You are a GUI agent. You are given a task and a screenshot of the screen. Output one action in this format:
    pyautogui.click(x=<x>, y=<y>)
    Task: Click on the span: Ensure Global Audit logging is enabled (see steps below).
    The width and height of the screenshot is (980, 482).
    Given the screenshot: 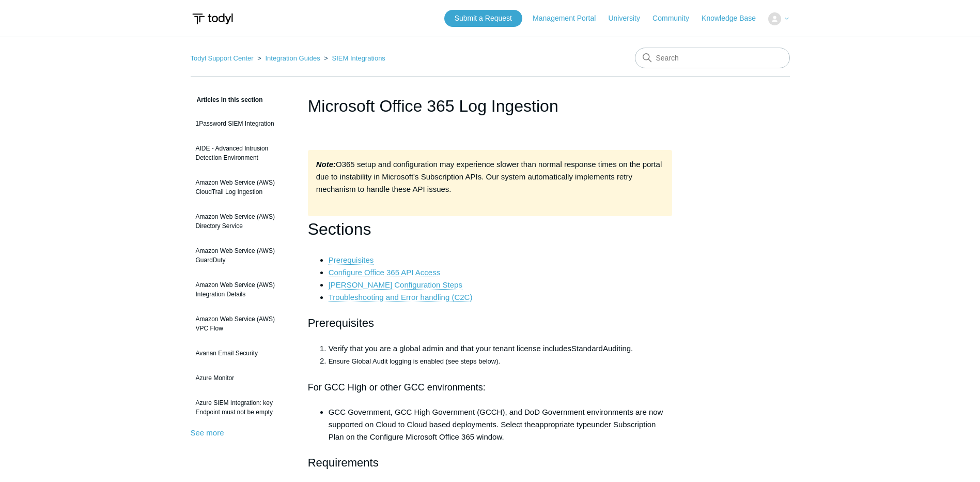 What is the action you would take?
    pyautogui.click(x=414, y=361)
    